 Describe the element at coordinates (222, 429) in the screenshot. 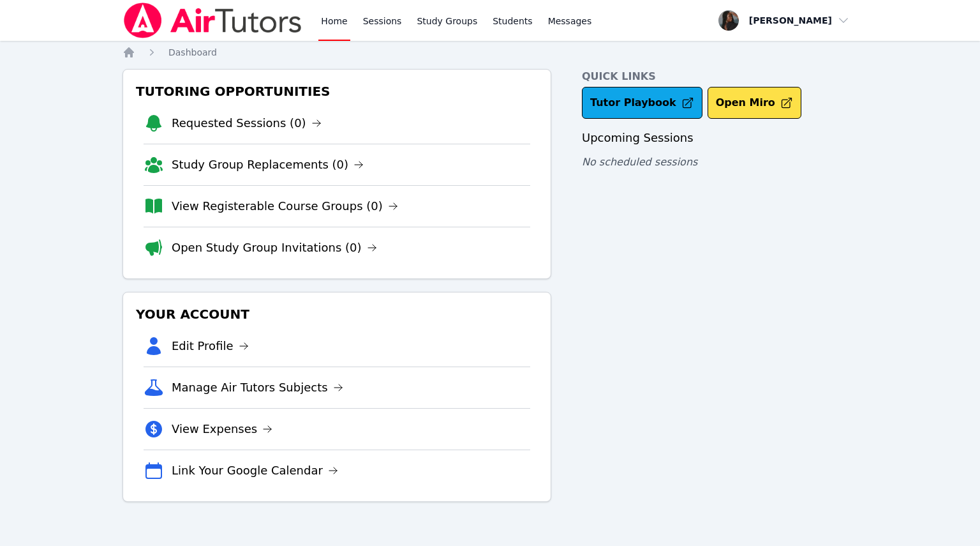

I see `a: View Expenses` at that location.